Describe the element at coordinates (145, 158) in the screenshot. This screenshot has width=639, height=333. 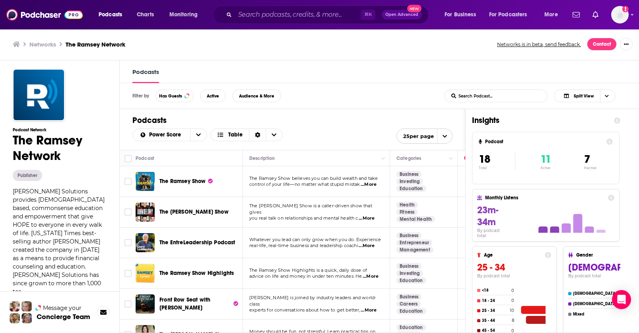
I see `div: Podcast` at that location.